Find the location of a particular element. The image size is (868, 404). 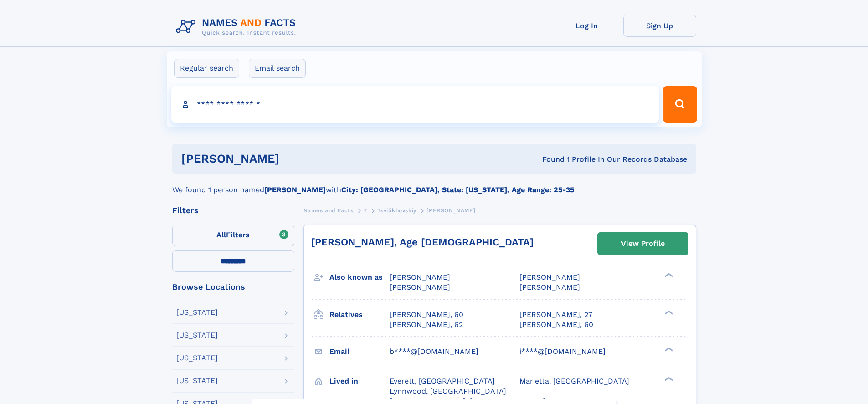

a: Names and Facts is located at coordinates (329, 209).